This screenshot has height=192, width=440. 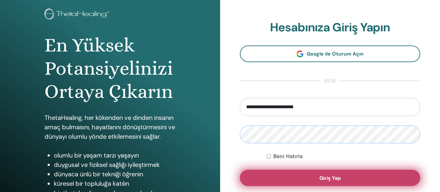 What do you see at coordinates (98, 174) in the screenshot?
I see `font: dünyaca ünlü bir tekniği öğrenin` at bounding box center [98, 174].